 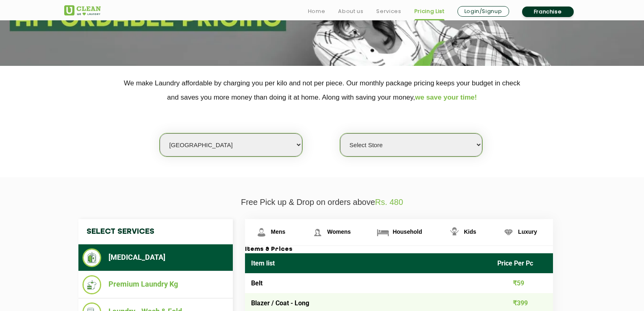 What do you see at coordinates (454, 232) in the screenshot?
I see `img: Kids` at bounding box center [454, 232].